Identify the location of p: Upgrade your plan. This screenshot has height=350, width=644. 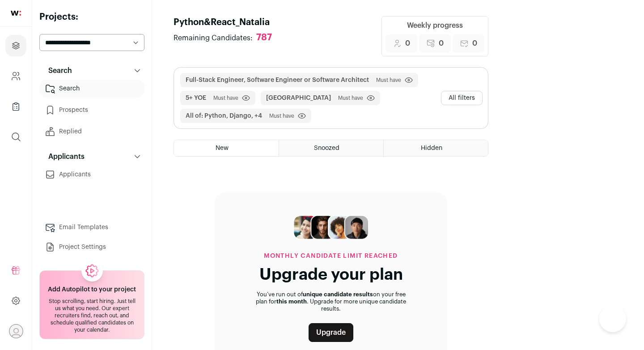
(331, 275).